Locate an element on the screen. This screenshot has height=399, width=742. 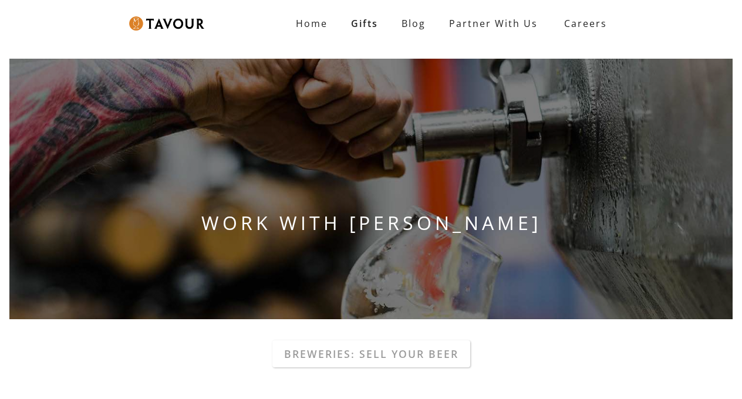
strong: Careers is located at coordinates (585, 23).